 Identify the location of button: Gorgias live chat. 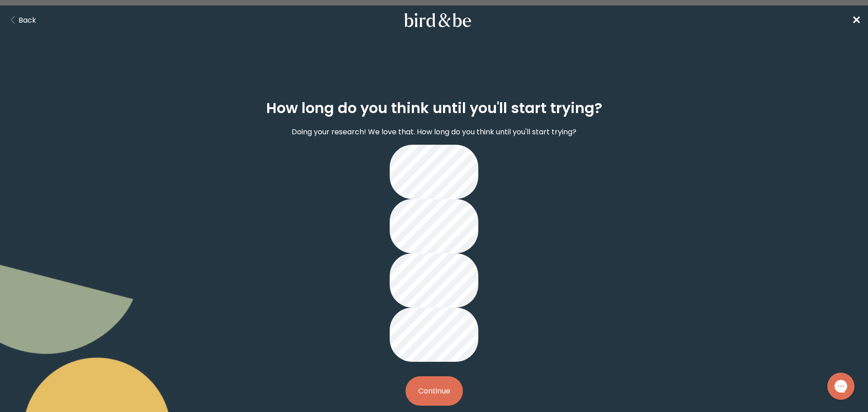
(18, 17).